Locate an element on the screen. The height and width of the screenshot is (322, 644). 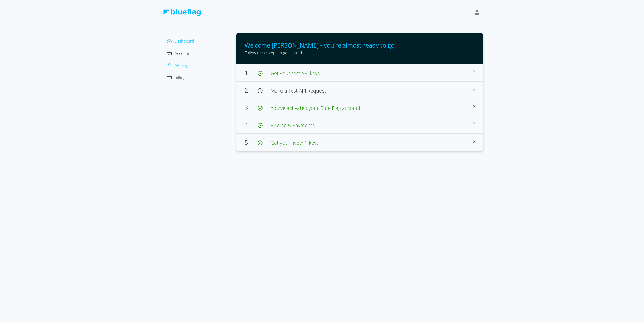
a: Billing is located at coordinates (176, 77).